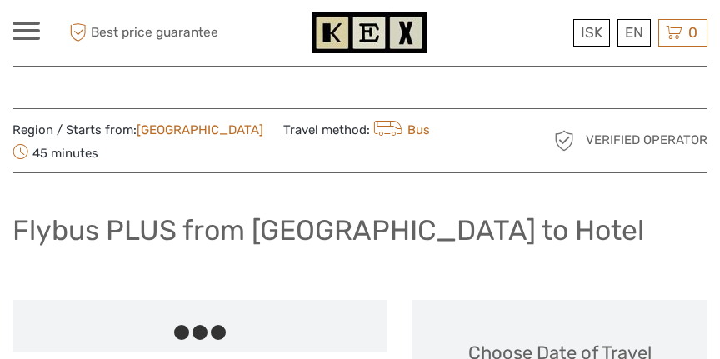 This screenshot has height=359, width=720. What do you see at coordinates (592, 33) in the screenshot?
I see `span: ISK` at bounding box center [592, 33].